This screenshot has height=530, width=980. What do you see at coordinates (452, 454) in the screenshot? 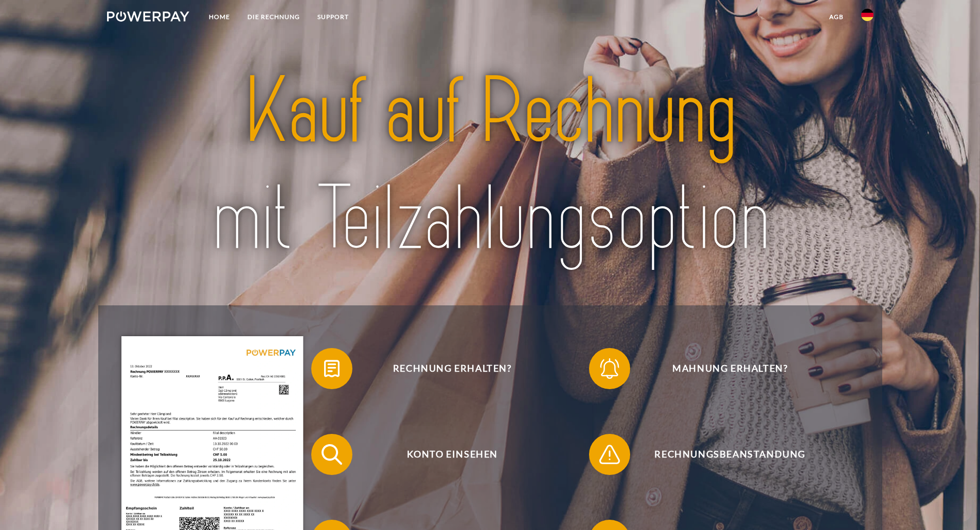
I see `span: Konto einsehen` at bounding box center [452, 454].